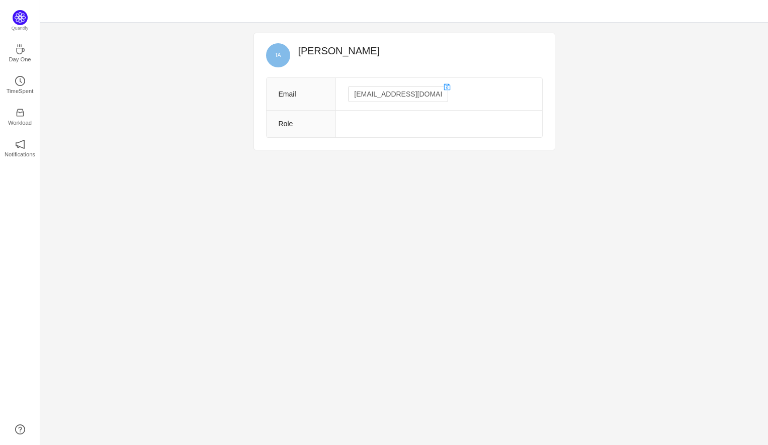  What do you see at coordinates (20, 81) in the screenshot?
I see `i: icon: clock-circle` at bounding box center [20, 81].